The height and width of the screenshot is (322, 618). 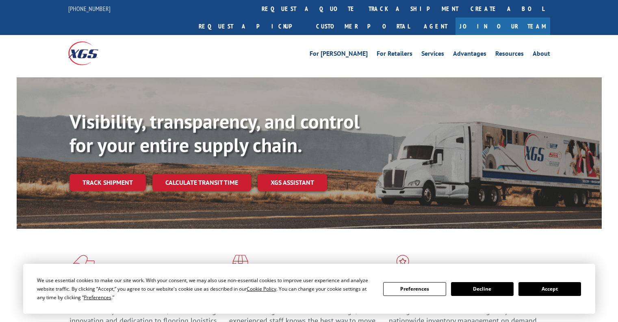 I want to click on a: Services, so click(x=433, y=55).